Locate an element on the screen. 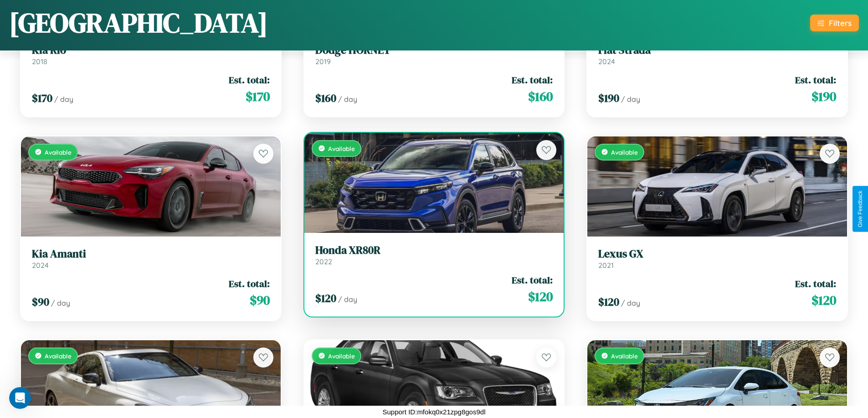 The width and height of the screenshot is (868, 418). a: Dodge HORNET2019 is located at coordinates (434, 55).